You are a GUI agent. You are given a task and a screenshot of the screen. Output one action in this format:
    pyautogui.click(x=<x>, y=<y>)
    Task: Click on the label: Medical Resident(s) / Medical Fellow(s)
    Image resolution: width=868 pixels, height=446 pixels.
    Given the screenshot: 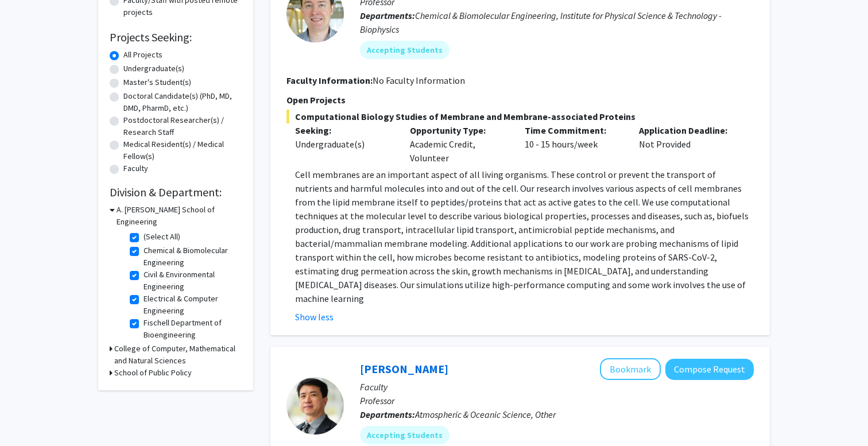 What is the action you would take?
    pyautogui.click(x=182, y=150)
    